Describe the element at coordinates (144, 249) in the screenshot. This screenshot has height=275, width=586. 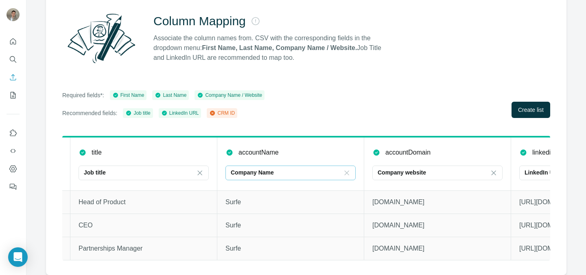
I see `p: Partnerships Manager` at that location.